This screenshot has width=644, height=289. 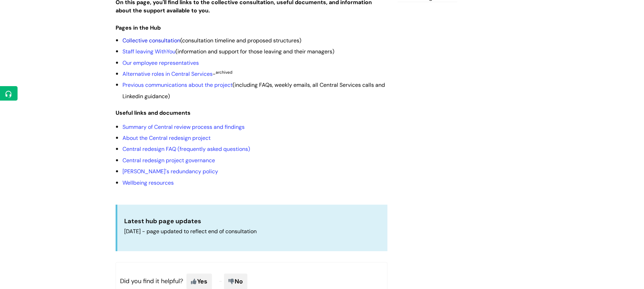 What do you see at coordinates (153, 112) in the screenshot?
I see `strong: Useful links and documents` at bounding box center [153, 112].